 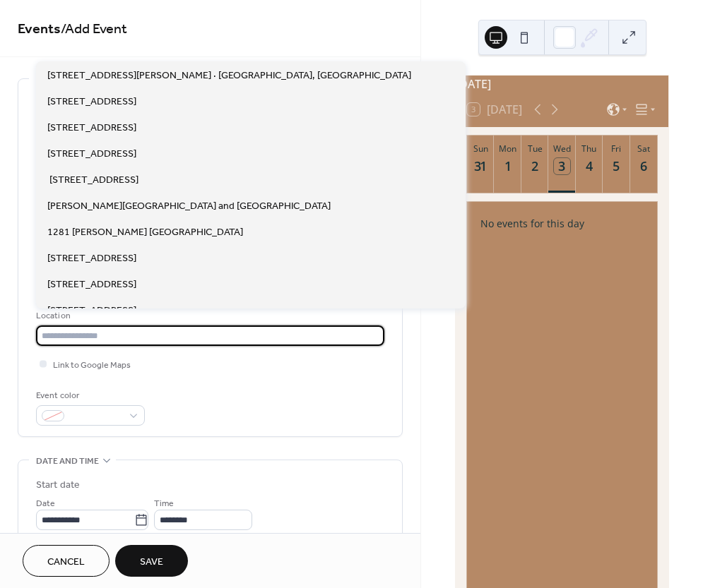 I want to click on div: 5, so click(x=616, y=166).